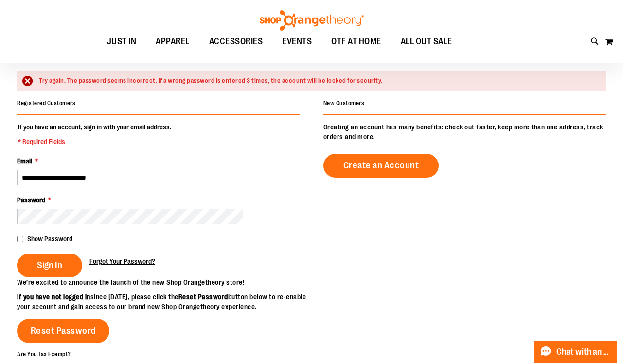 This screenshot has height=363, width=623. What do you see at coordinates (46, 103) in the screenshot?
I see `strong: Registered Customers` at bounding box center [46, 103].